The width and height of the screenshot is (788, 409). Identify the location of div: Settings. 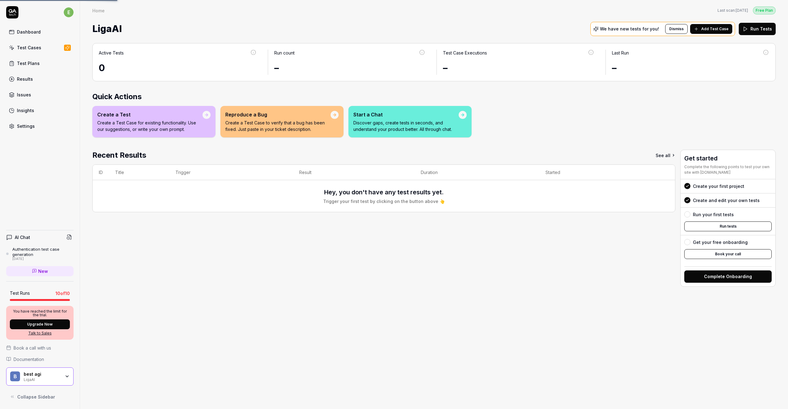
(26, 126).